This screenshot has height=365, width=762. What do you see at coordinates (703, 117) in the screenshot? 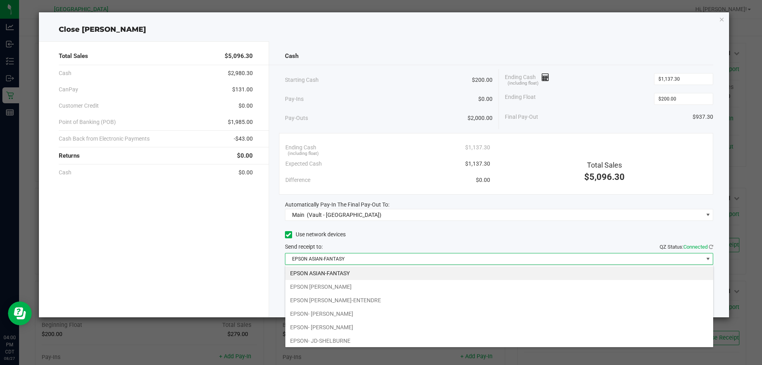
I see `span: $937.30` at bounding box center [703, 117].